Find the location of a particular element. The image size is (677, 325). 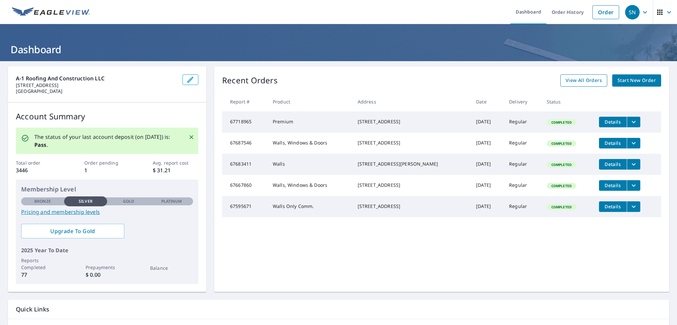

button: filesDropdownBtn-67718965 is located at coordinates (633, 122).